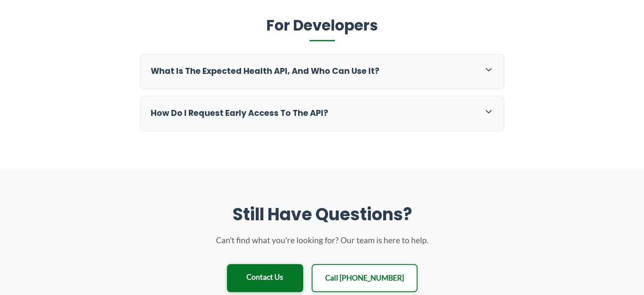  I want to click on a: Contact Us, so click(265, 278).